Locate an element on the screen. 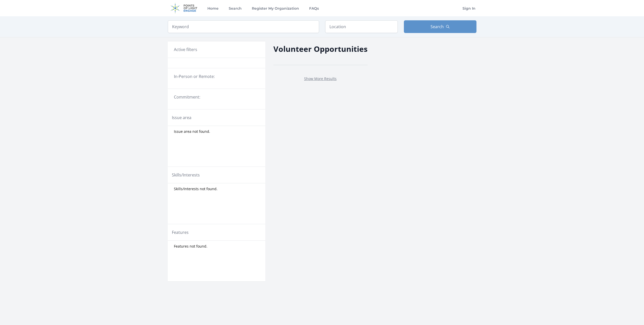 The width and height of the screenshot is (644, 325). h3: Active filters is located at coordinates (186, 49).